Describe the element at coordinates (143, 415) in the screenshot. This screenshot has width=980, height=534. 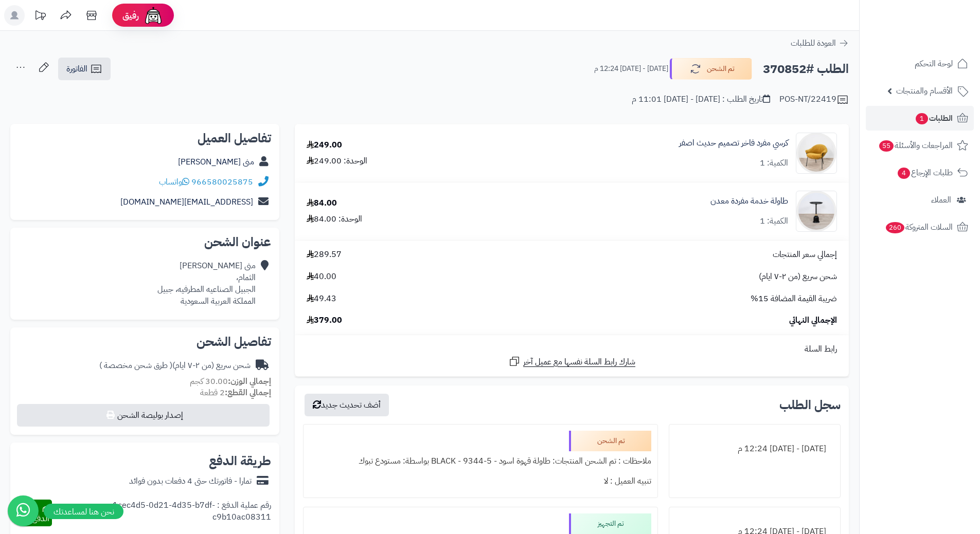
I see `button: إصدار بوليصة الشحن` at that location.